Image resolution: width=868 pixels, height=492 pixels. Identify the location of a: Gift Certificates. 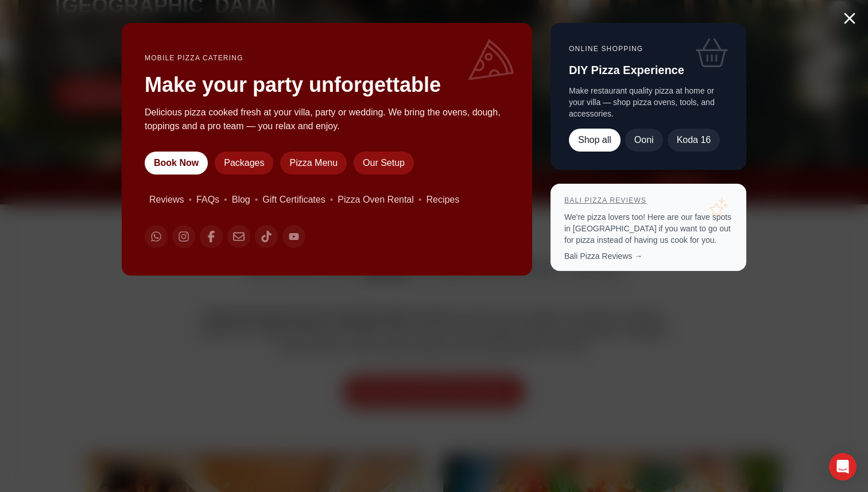
(293, 200).